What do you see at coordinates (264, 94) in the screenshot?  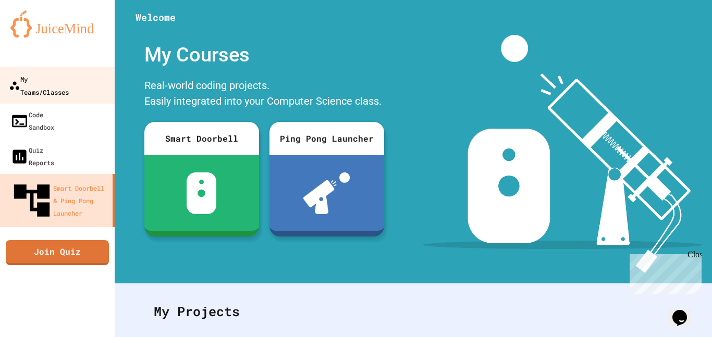 I see `div: Real-world coding projects. Easily integrated into your Computer Science class.` at bounding box center [264, 94].